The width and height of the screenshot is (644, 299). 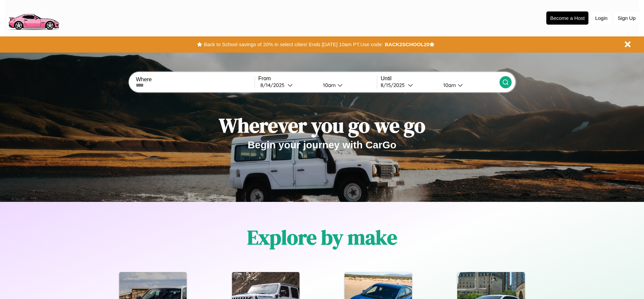 I want to click on label: Where, so click(x=195, y=80).